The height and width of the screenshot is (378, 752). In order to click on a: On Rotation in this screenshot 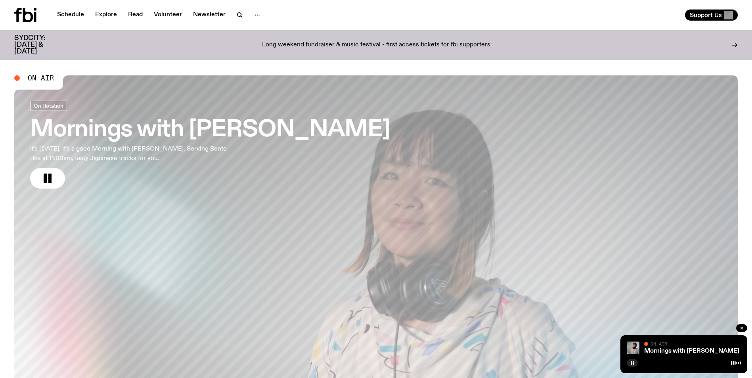, I will do `click(48, 106)`.